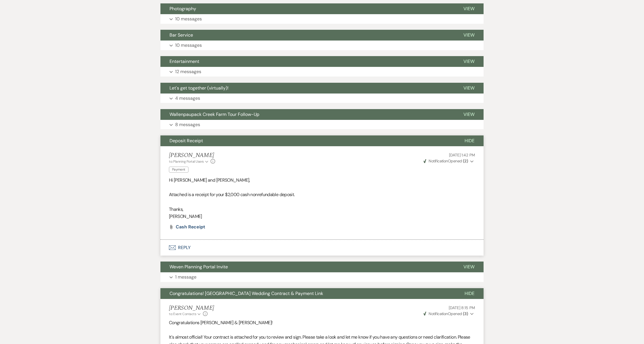 This screenshot has height=344, width=644. I want to click on button: to: Event Contacts, so click(185, 314).